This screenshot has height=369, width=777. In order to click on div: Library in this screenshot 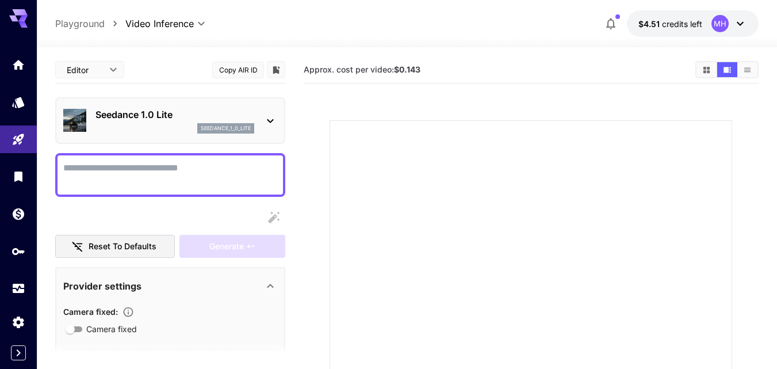, I will do `click(18, 176)`.